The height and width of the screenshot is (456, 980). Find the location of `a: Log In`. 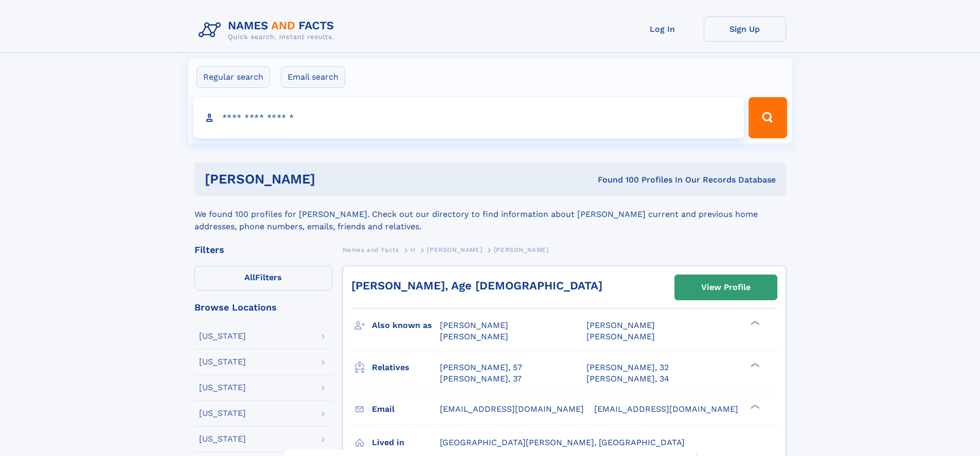

a: Log In is located at coordinates (662, 29).